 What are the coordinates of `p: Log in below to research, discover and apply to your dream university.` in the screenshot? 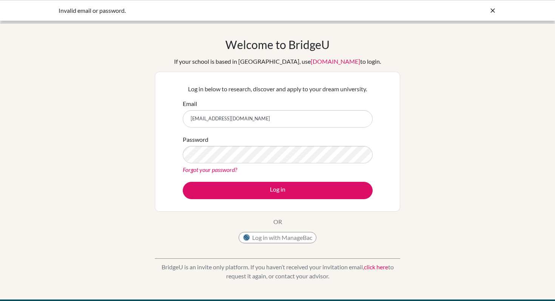 It's located at (277, 89).